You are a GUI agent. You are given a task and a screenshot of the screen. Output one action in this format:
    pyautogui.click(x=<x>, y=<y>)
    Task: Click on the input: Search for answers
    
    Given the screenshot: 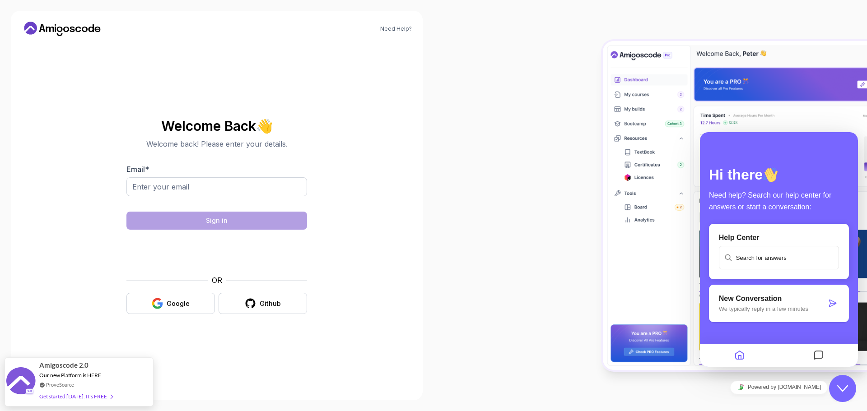 What is the action you would take?
    pyautogui.click(x=79, y=125)
    